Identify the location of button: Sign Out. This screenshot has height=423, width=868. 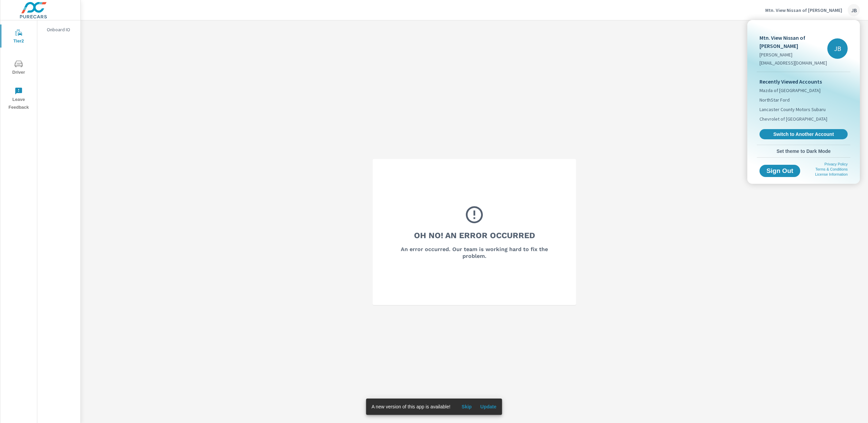
(781, 171).